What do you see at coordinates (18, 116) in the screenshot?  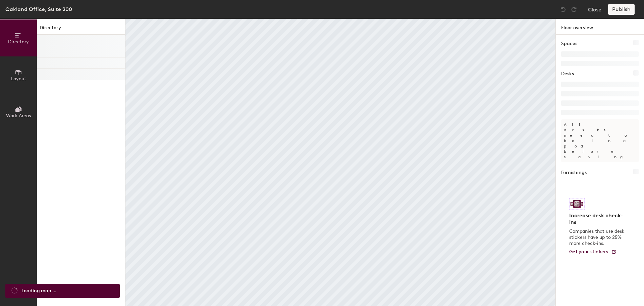 I see `span: Work Areas` at bounding box center [18, 116].